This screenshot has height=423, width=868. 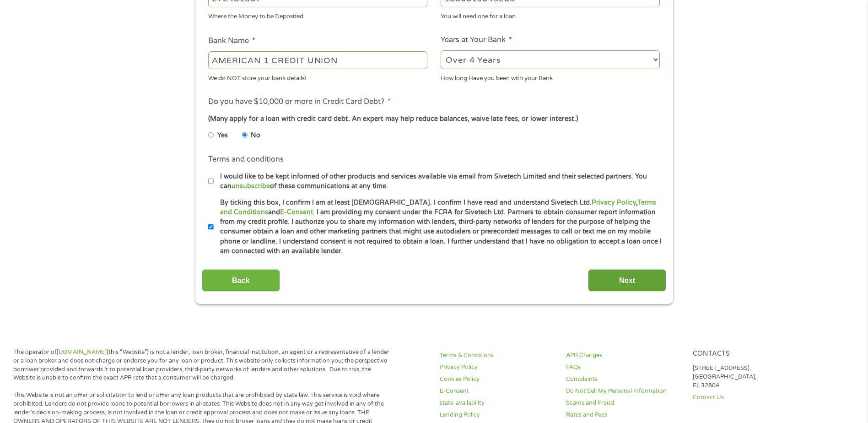 What do you see at coordinates (299, 102) in the screenshot?
I see `label: Do you have $10,000 or more in Credit Card Debt?` at bounding box center [299, 102].